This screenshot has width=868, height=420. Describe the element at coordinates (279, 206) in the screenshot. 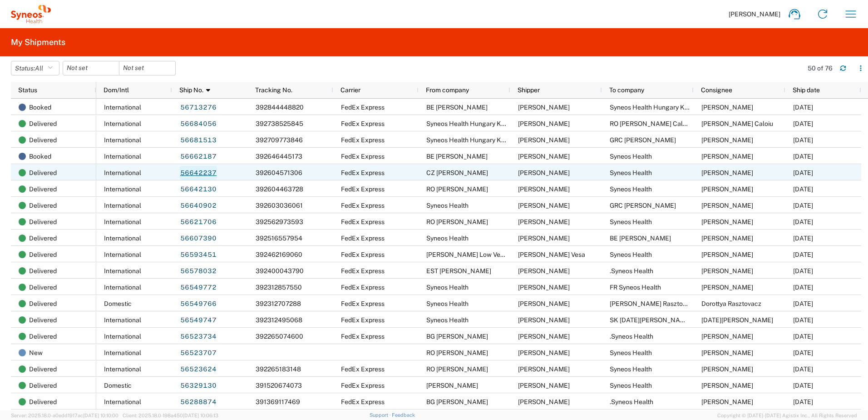

I see `span: 392603036061` at that location.